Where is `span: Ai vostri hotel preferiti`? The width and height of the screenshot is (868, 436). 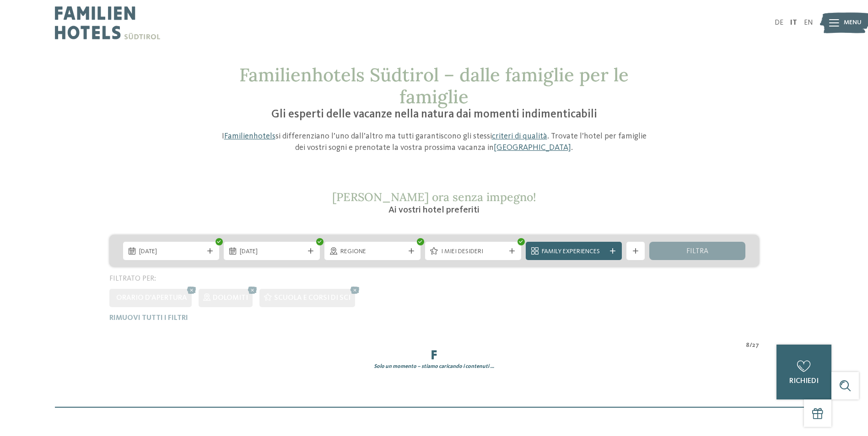 span: Ai vostri hotel preferiti is located at coordinates (433, 210).